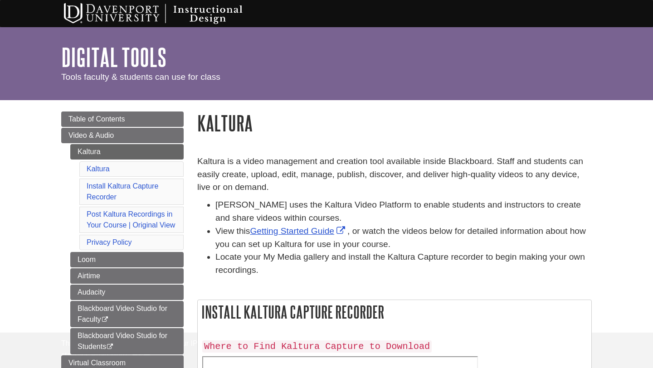 This screenshot has width=653, height=368. I want to click on p: Kaltura is a video management and creation tool available inside Blackboard. Staff and students c..., so click(394, 175).